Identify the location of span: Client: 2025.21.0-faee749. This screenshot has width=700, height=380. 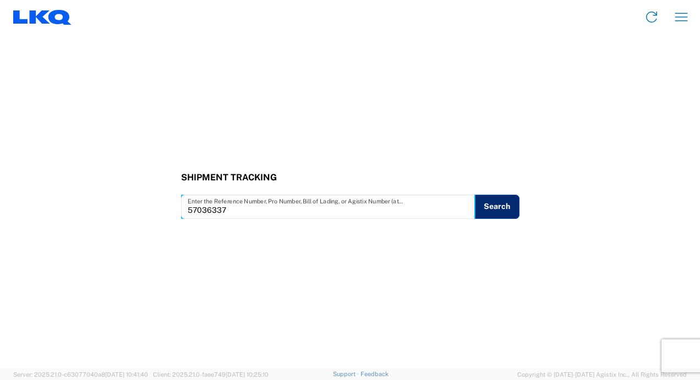
(211, 375).